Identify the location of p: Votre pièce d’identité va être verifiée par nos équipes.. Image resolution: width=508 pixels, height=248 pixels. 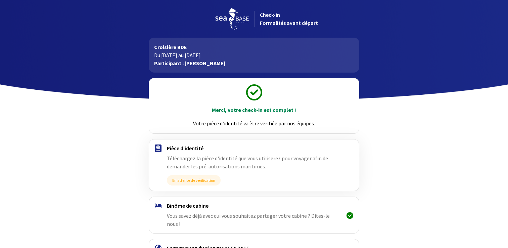
(254, 123).